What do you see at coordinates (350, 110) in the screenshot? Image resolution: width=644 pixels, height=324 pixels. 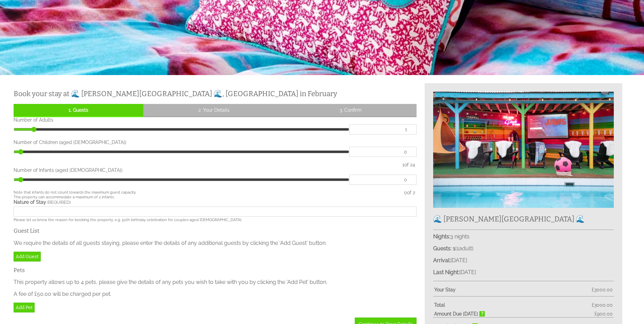 I see `a: 3. Confirm` at bounding box center [350, 110].